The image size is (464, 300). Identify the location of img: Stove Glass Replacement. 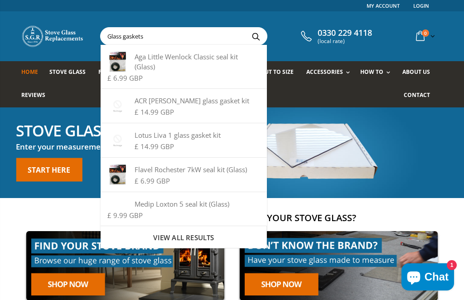
(53, 36).